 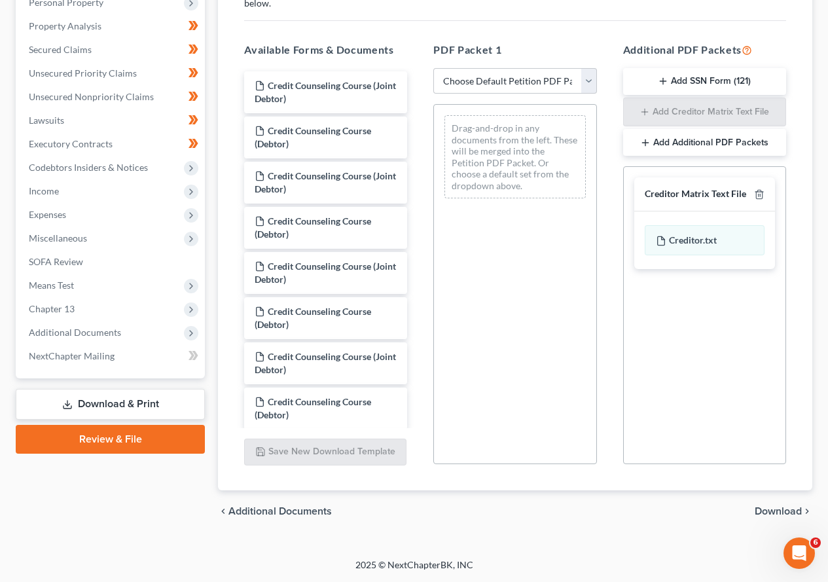 What do you see at coordinates (56, 261) in the screenshot?
I see `span: SOFA Review` at bounding box center [56, 261].